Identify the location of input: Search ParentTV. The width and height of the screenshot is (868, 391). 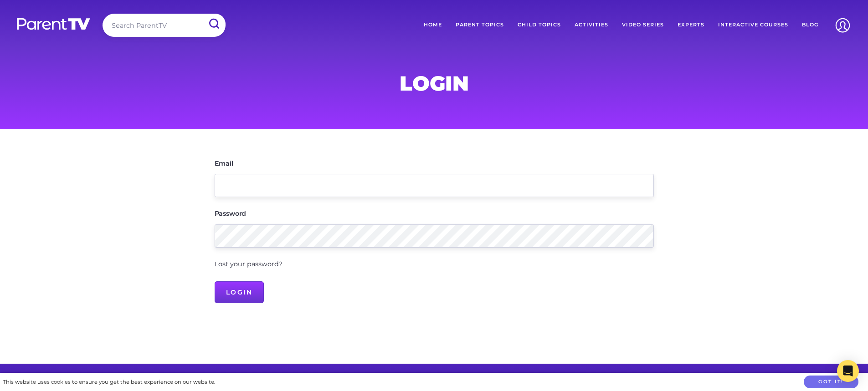
(164, 25).